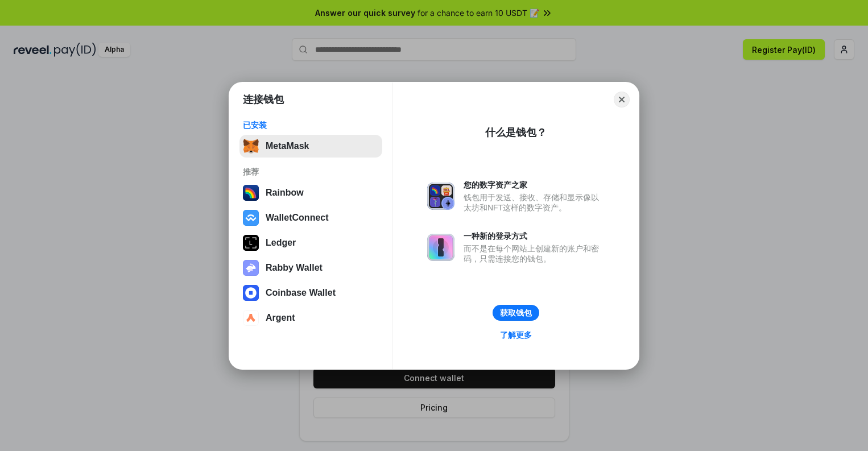 Image resolution: width=868 pixels, height=451 pixels. What do you see at coordinates (251, 192) in the screenshot?
I see `img: svg+xml,%3Csvg%20width%3D%22120%22%20height%3D%22120%22%20viewBox%3D%220%200%20120%20120%22%20fil...` at bounding box center [251, 192].